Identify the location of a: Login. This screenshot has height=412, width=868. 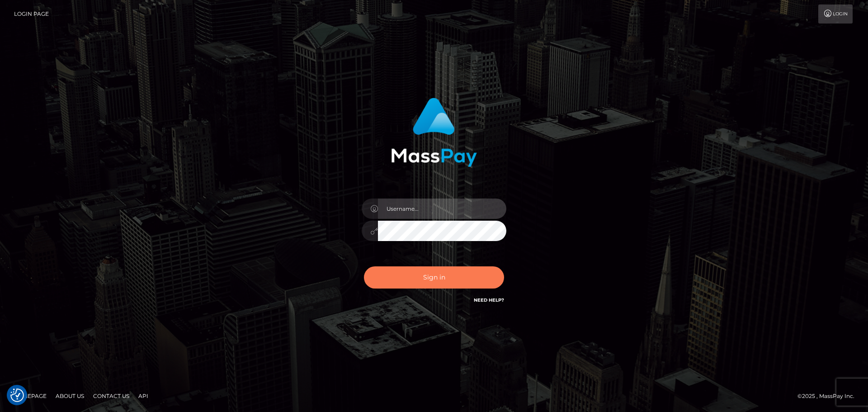
(836, 14).